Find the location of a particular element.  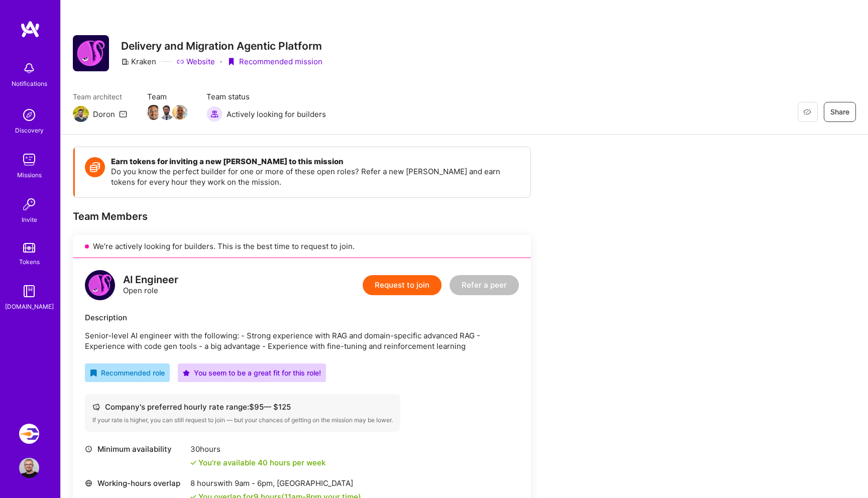

div: Doron is located at coordinates (104, 114).